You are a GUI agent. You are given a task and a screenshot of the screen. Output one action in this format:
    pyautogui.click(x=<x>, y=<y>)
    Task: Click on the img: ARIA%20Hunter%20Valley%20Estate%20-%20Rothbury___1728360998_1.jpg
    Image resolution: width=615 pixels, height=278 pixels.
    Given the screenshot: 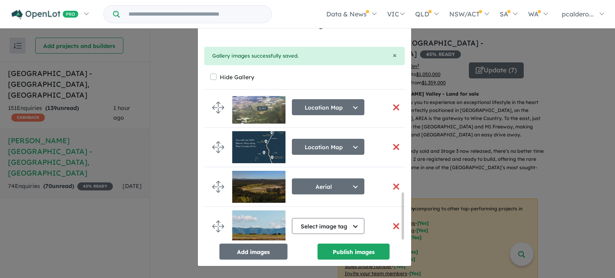 What is the action you would take?
    pyautogui.click(x=259, y=187)
    